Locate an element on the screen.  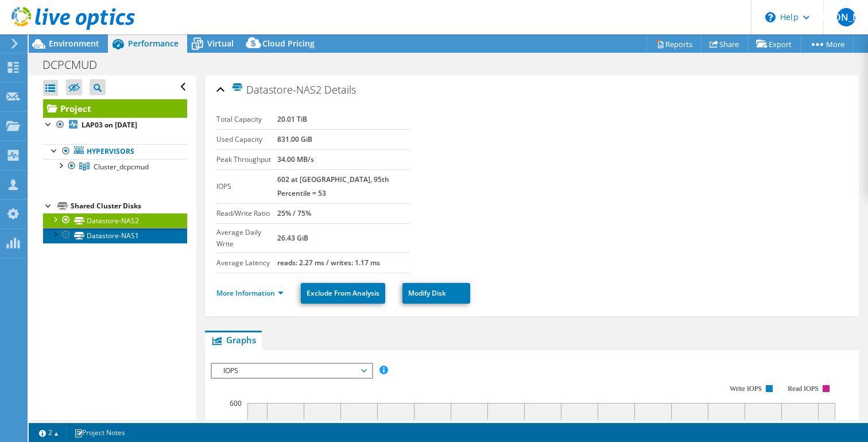
a: Reports is located at coordinates (674, 43).